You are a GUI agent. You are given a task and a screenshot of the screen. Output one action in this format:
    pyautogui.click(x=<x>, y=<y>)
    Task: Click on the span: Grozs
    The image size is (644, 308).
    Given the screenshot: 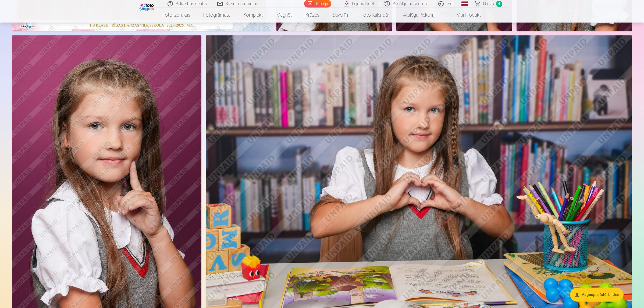 What is the action you would take?
    pyautogui.click(x=488, y=4)
    